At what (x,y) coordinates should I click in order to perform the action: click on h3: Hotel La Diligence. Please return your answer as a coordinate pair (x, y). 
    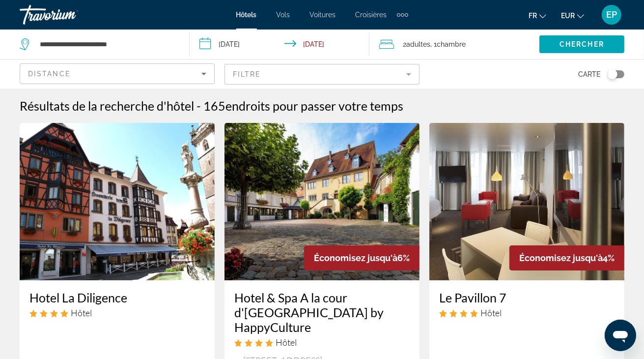
    Looking at the image, I should click on (117, 297).